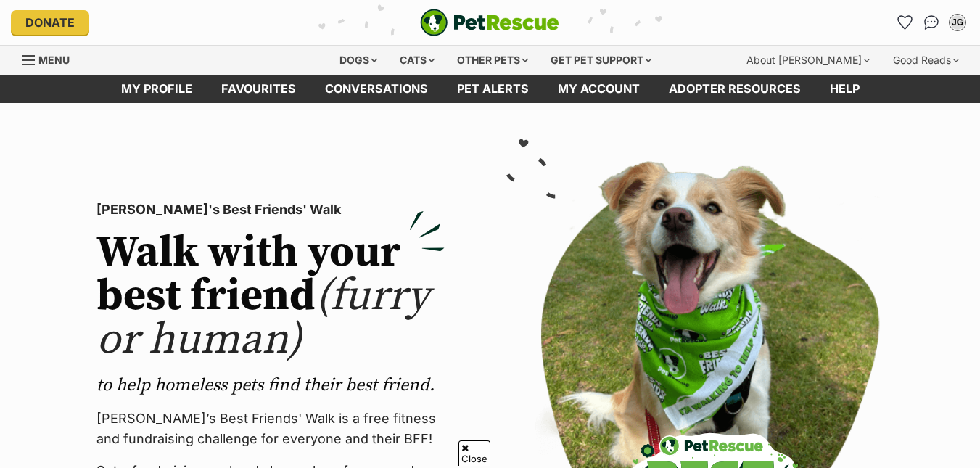 The image size is (980, 468). I want to click on a: Conversations, so click(932, 22).